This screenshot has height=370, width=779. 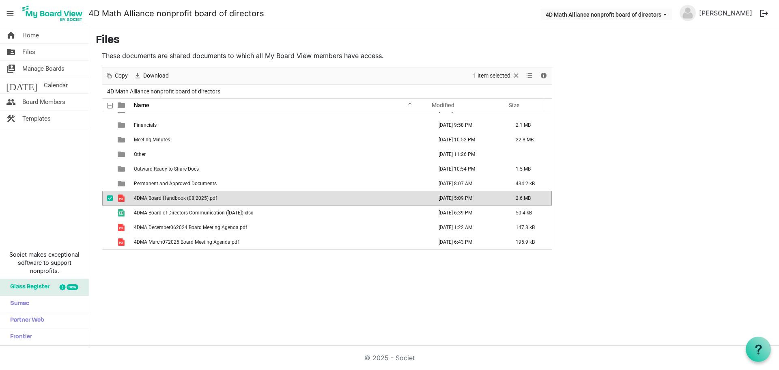 I want to click on div: Clear selection, so click(x=497, y=76).